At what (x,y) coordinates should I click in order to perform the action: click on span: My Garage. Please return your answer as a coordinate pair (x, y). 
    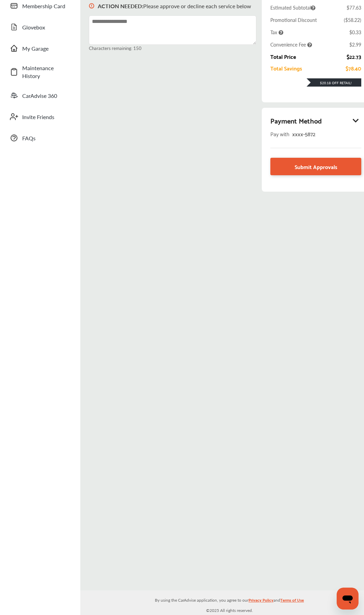
    Looking at the image, I should click on (46, 48).